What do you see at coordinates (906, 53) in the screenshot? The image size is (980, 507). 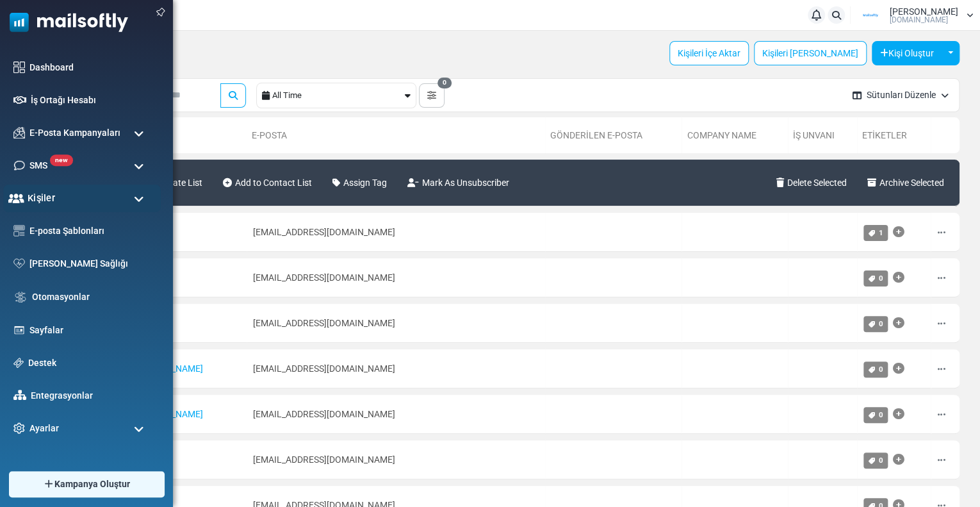 I see `button: Kişi Oluştur` at bounding box center [906, 53].